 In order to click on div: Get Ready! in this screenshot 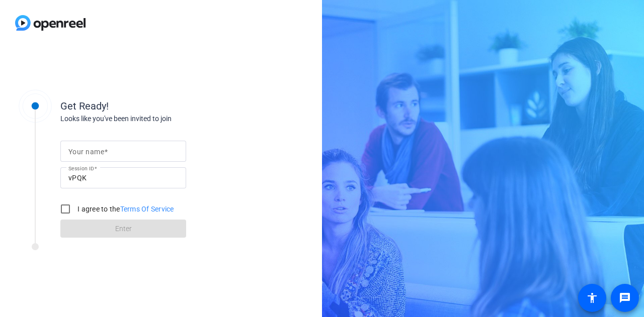, I will do `click(161, 106)`.